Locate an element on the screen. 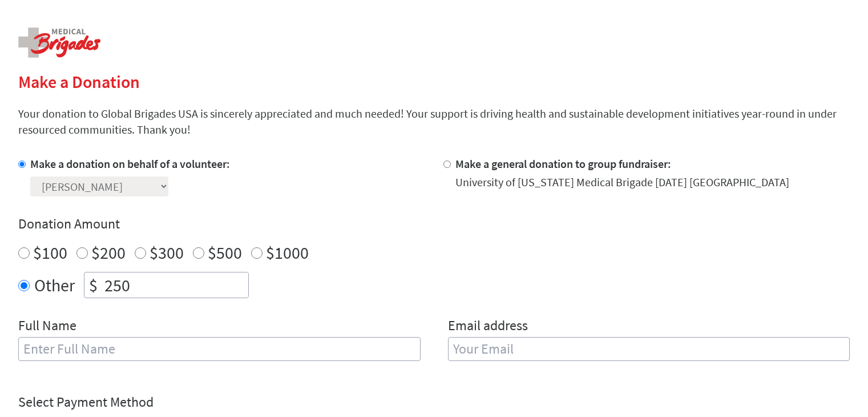 The width and height of the screenshot is (868, 417). h4: Donation Amount is located at coordinates (433, 224).